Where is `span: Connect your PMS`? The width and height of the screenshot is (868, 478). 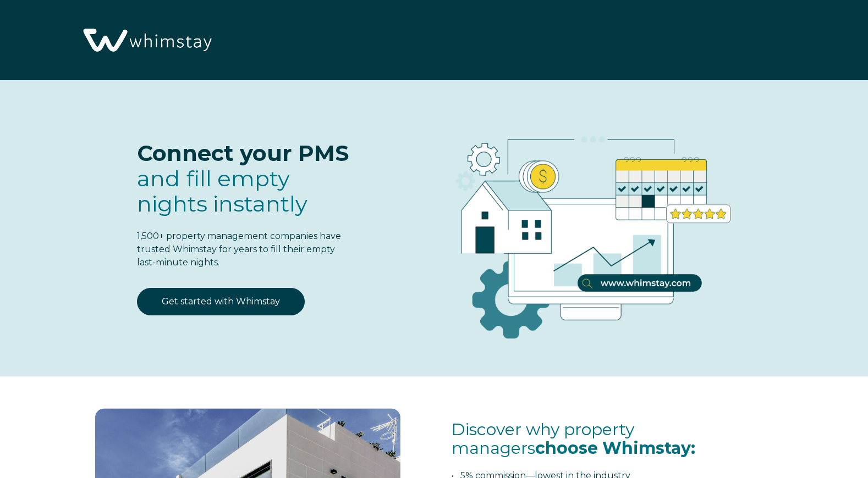
span: Connect your PMS is located at coordinates (243, 153).